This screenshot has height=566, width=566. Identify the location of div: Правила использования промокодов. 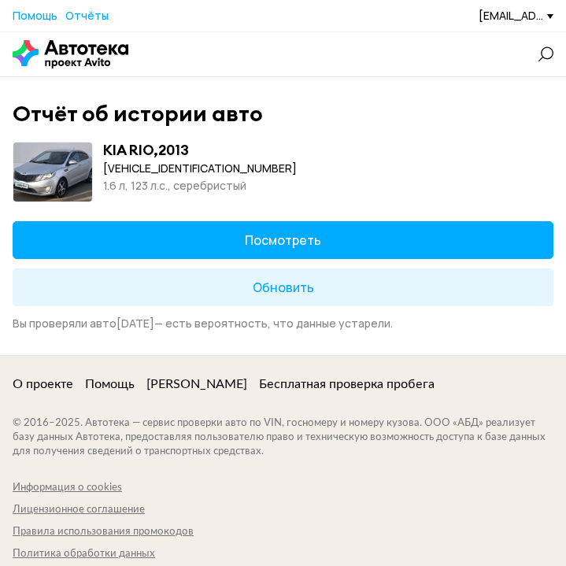
(106, 532).